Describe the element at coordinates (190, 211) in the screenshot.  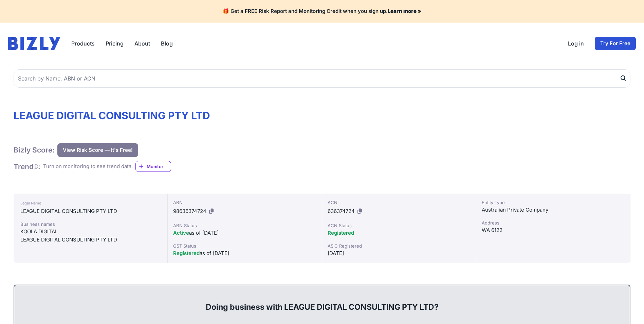
I see `span: 98636374724` at that location.